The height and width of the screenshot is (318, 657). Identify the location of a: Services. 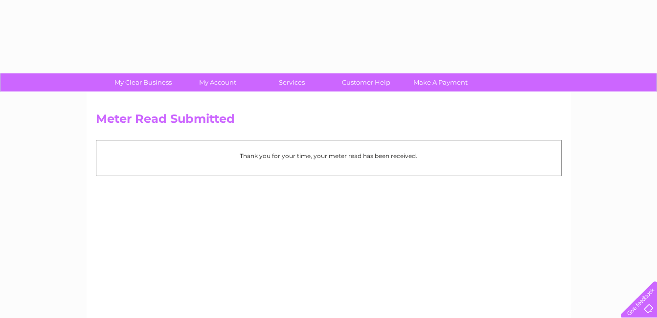
(292, 82).